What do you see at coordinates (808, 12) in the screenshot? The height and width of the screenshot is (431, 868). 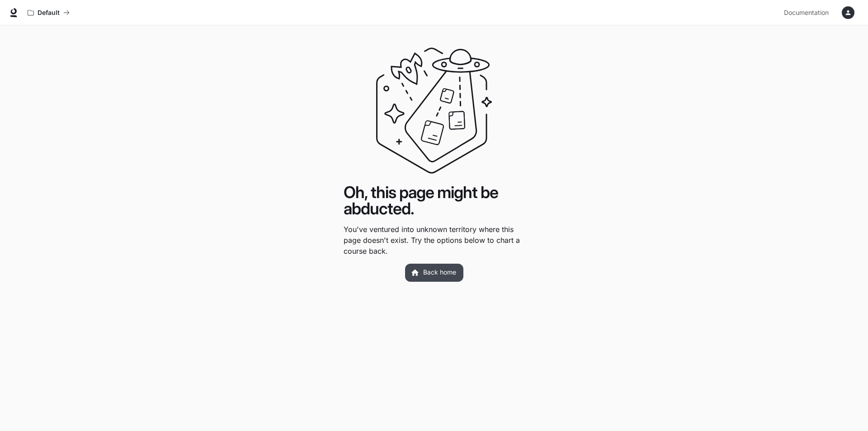 I see `a: Documentation` at bounding box center [808, 12].